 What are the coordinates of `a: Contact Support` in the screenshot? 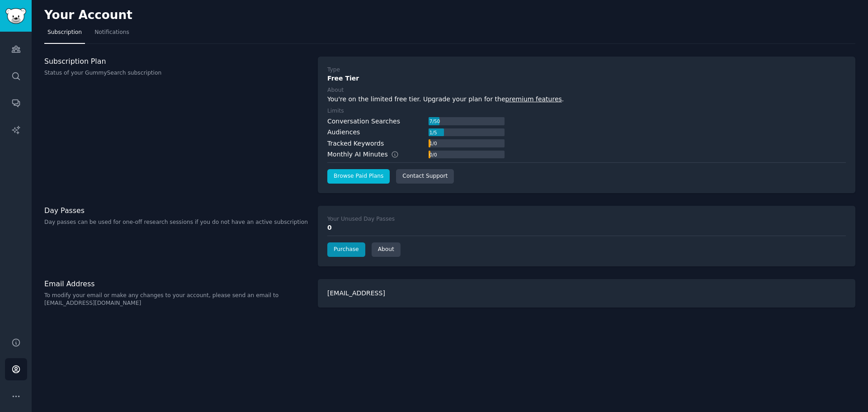 It's located at (425, 176).